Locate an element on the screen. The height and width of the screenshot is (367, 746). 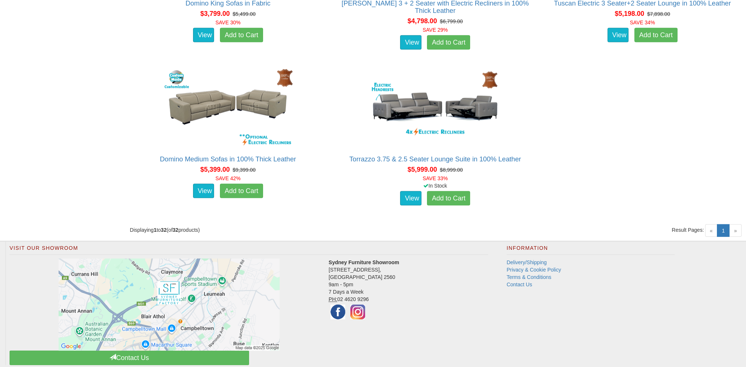
del: $6,799.00 is located at coordinates (451, 21).